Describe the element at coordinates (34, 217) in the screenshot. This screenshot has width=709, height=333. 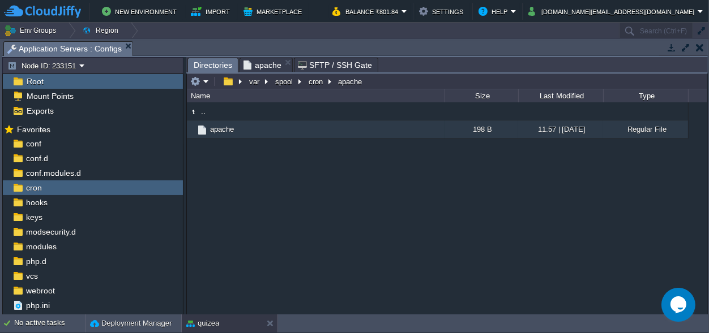
I see `span: keys` at that location.